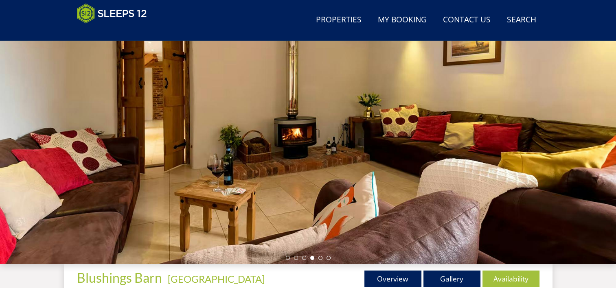 This screenshot has height=288, width=616. Describe the element at coordinates (511, 279) in the screenshot. I see `a: Availability` at that location.